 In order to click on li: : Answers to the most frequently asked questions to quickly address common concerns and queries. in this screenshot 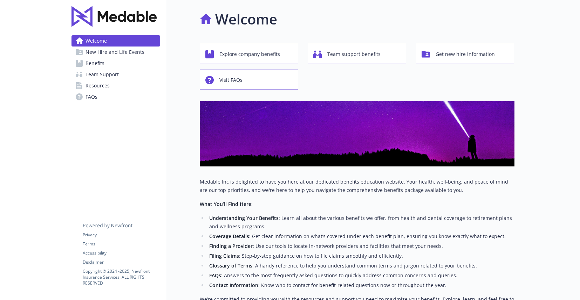, I will do `click(361, 276)`.